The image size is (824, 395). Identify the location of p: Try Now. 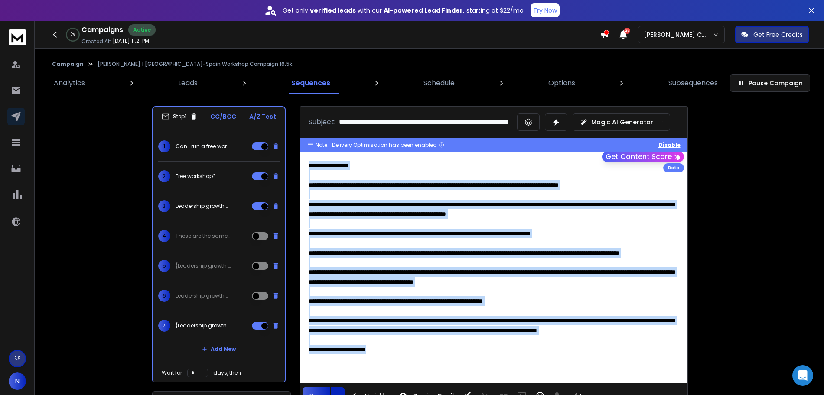
(545, 10).